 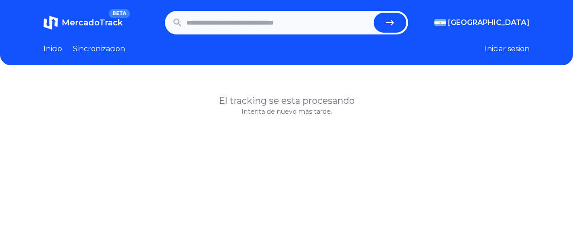 I want to click on a: Sincronizacion, so click(x=99, y=49).